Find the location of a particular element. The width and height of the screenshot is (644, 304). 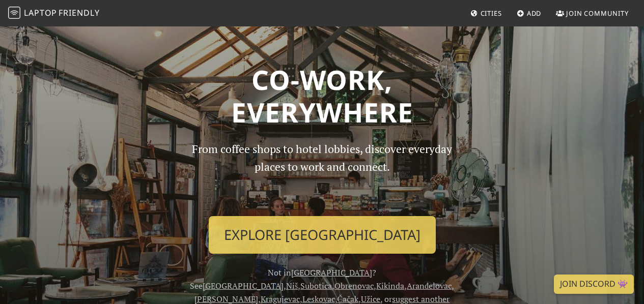

a: Join Community is located at coordinates (592, 13).